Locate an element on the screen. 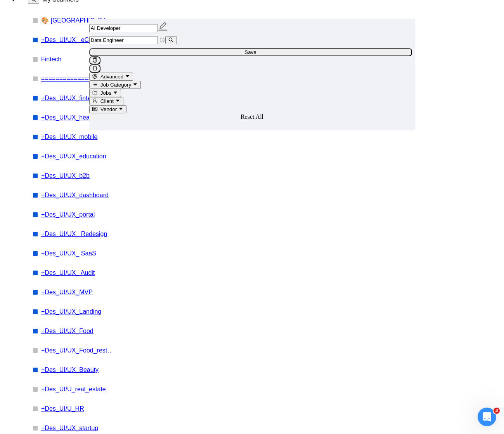 This screenshot has width=504, height=434. a: +Des_UI/UX_Food_restaurant is located at coordinates (78, 351).